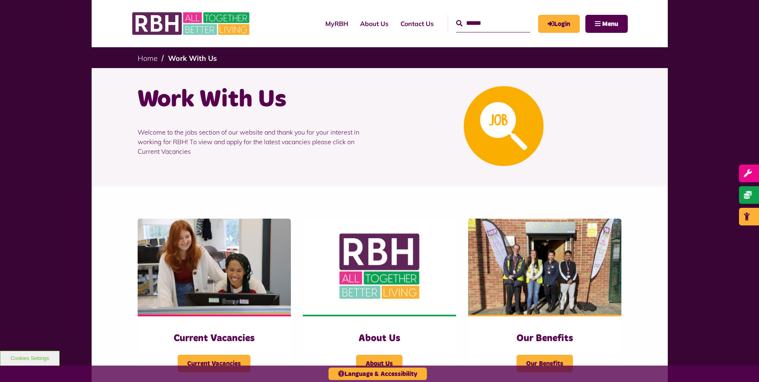  I want to click on a: Contact Us, so click(417, 24).